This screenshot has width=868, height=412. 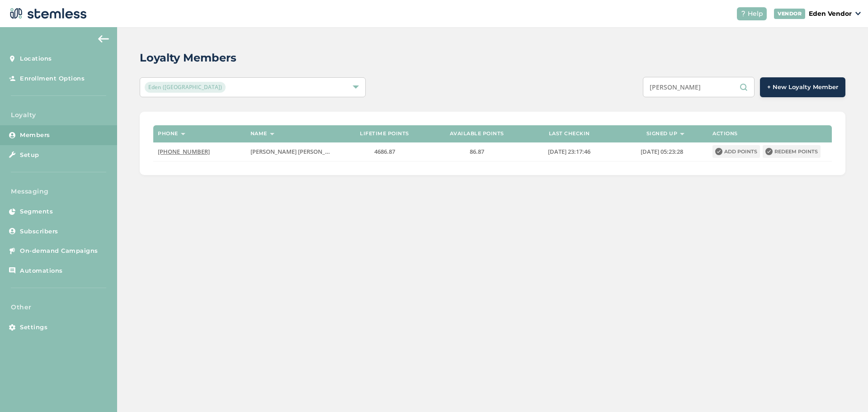 I want to click on label: Name, so click(x=258, y=133).